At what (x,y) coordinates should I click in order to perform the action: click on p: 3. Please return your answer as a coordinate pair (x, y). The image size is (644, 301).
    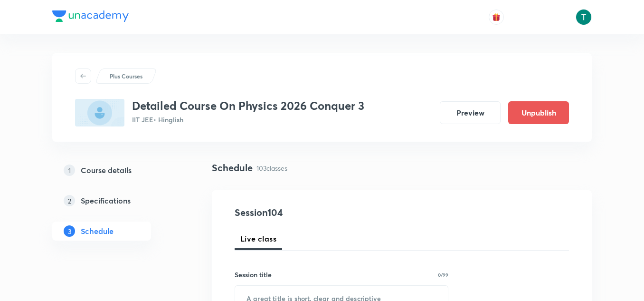
    Looking at the image, I should click on (69, 231).